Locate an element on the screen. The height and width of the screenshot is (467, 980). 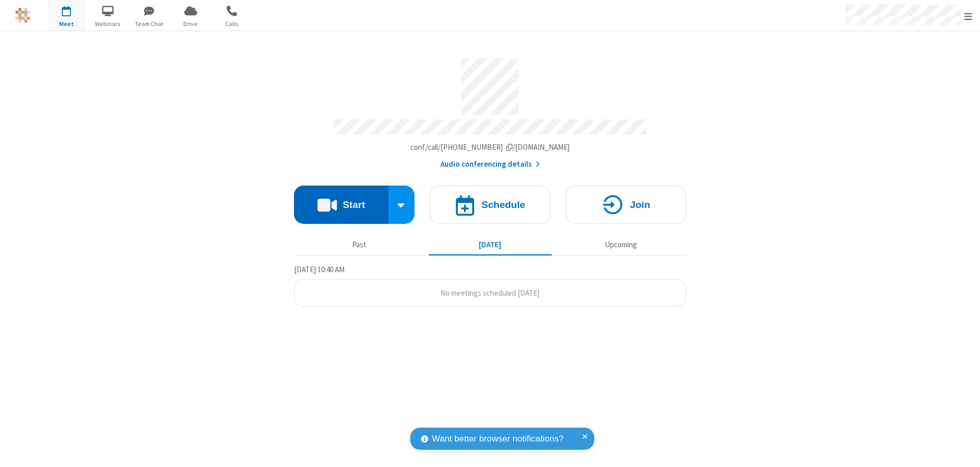
span: Want better browser notifications? is located at coordinates (498, 439).